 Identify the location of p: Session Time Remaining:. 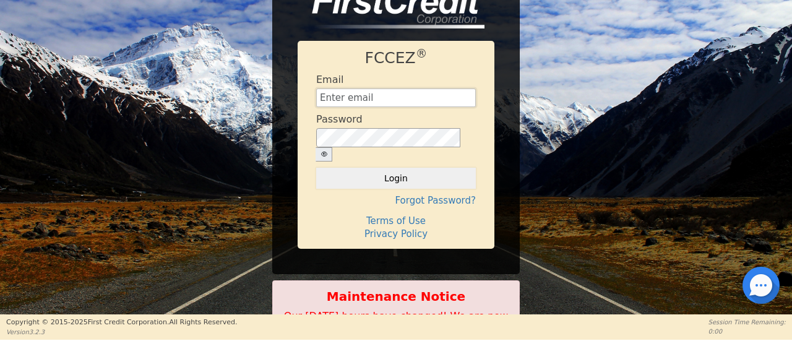
(747, 322).